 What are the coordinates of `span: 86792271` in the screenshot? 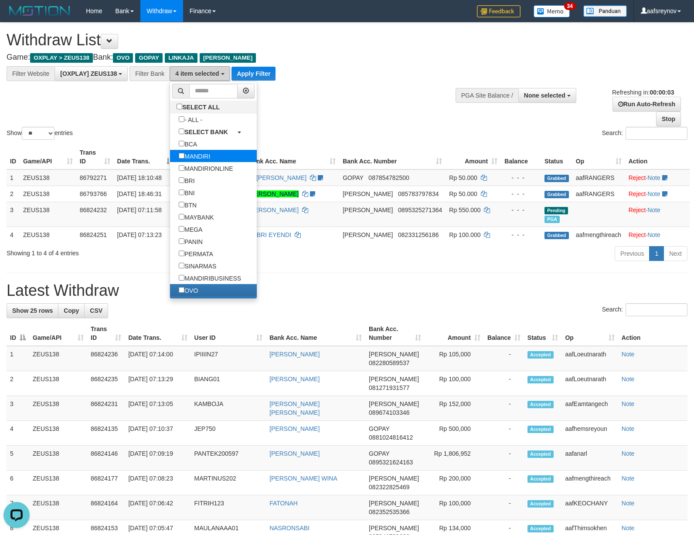 It's located at (93, 178).